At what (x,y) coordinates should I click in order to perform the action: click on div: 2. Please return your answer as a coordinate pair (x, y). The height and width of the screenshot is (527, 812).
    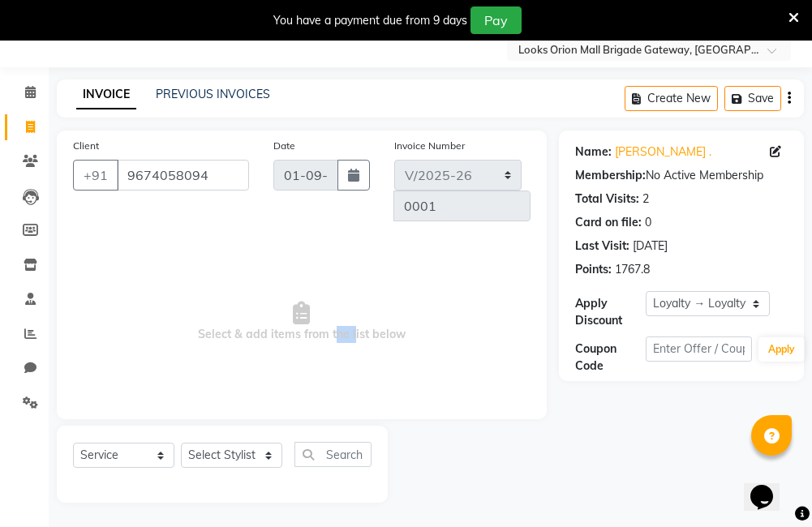
    Looking at the image, I should click on (646, 199).